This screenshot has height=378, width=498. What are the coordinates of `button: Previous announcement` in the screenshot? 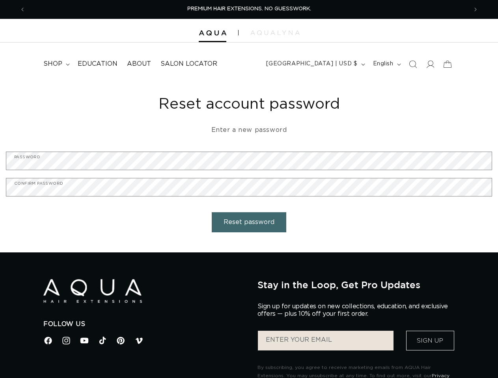 It's located at (22, 9).